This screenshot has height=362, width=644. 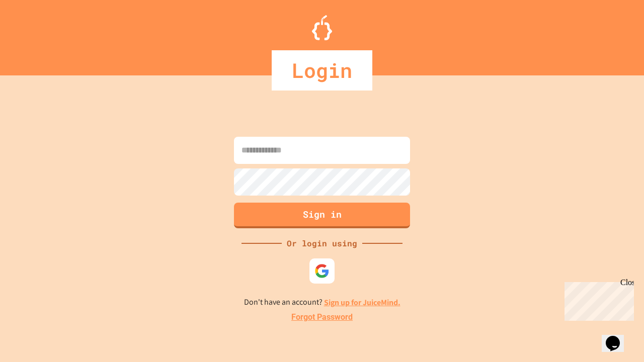 I want to click on div: Chat with us now!Close, so click(x=37, y=34).